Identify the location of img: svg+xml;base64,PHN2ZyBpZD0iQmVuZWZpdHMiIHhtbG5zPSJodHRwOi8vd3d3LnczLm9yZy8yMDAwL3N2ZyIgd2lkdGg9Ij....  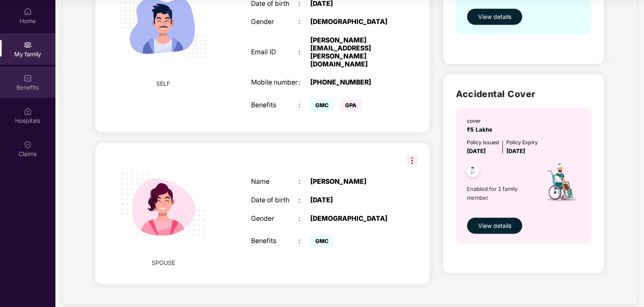
(28, 78).